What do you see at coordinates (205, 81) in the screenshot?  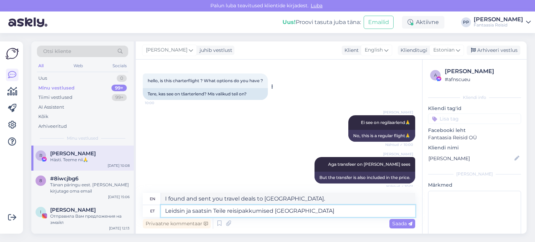 I see `span: hello, is this charterflight ? What options do you have ?` at bounding box center [205, 81].